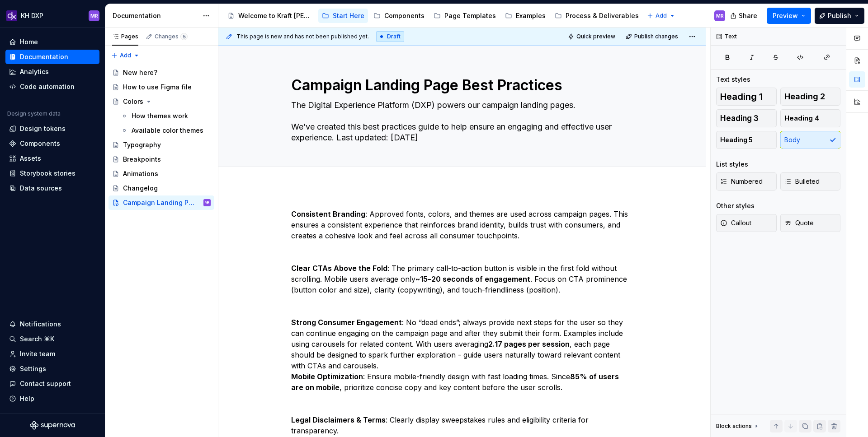  I want to click on button: Contact support, so click(53, 384).